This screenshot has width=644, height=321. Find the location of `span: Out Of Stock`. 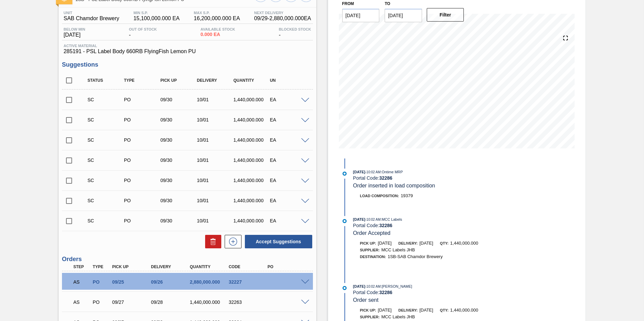

span: Out Of Stock is located at coordinates (143, 29).